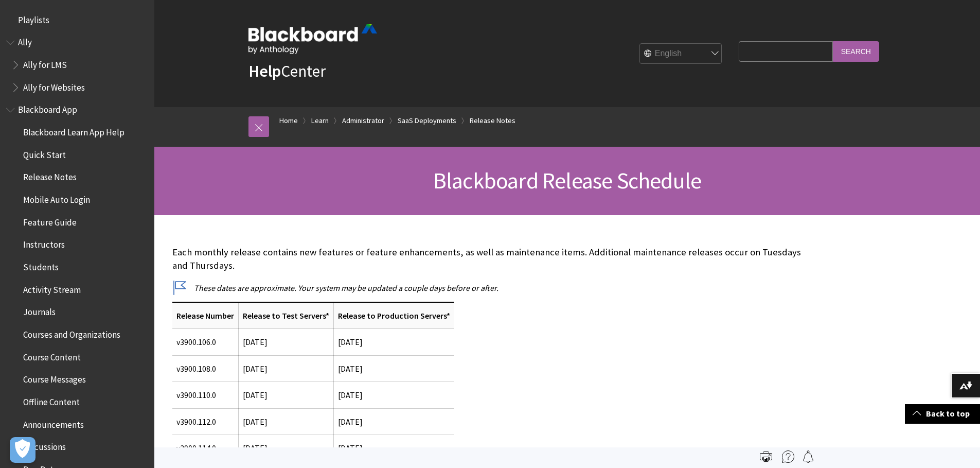 This screenshot has height=468, width=980. I want to click on span: Playlists, so click(33, 18).